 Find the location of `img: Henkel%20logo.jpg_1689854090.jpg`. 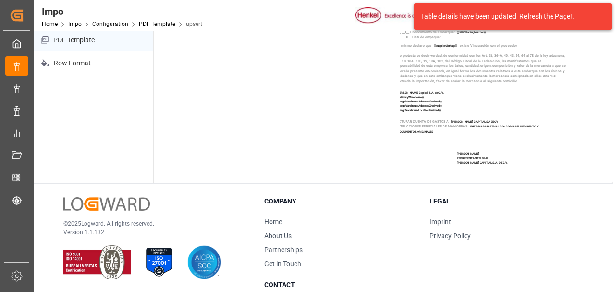

img: Henkel%20logo.jpg_1689854090.jpg is located at coordinates (396, 15).